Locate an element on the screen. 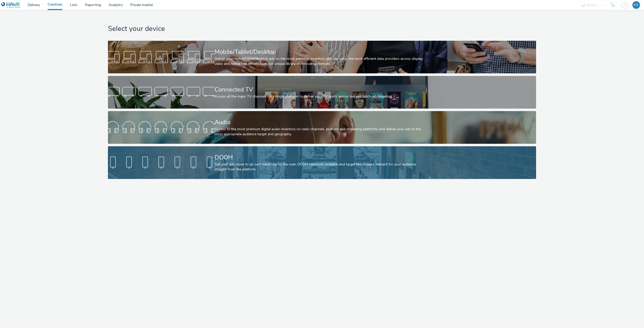  div: Mobile/Tablet/Desktop is located at coordinates (321, 52).